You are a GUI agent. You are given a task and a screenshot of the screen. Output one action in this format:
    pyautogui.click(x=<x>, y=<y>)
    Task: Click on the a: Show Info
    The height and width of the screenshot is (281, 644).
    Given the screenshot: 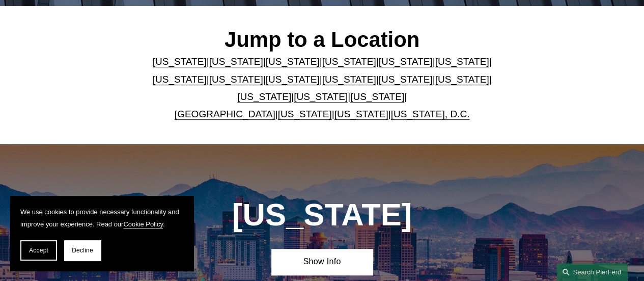 What is the action you would take?
    pyautogui.click(x=322, y=261)
    